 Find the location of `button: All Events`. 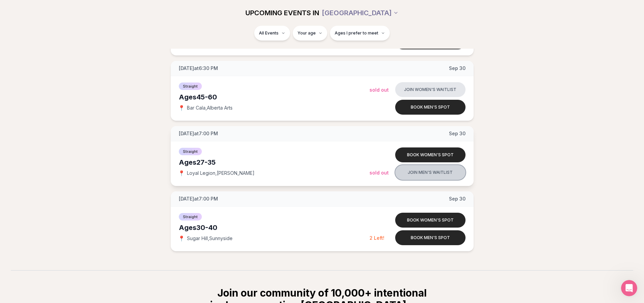

button: All Events is located at coordinates (272, 33).